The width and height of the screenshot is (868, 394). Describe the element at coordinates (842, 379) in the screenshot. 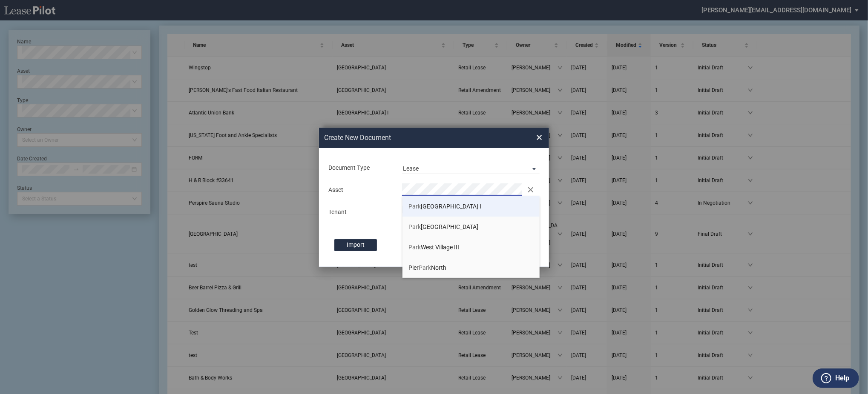

I see `label: Help` at that location.